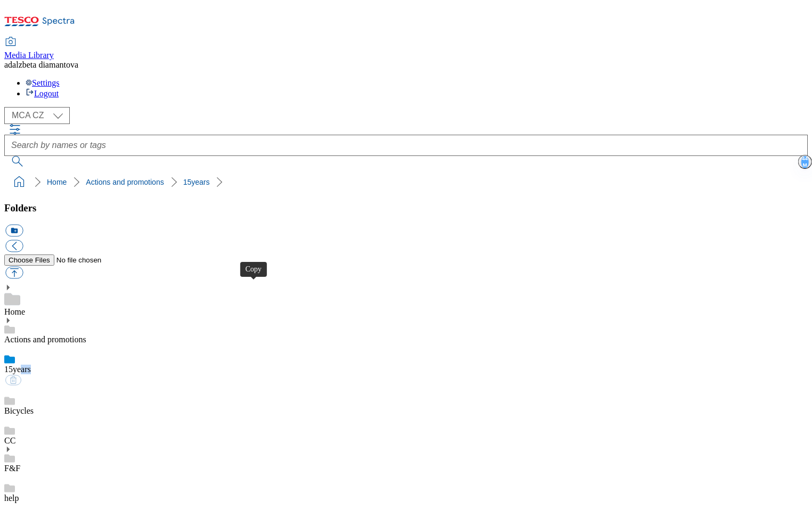  I want to click on a: Settings, so click(42, 83).